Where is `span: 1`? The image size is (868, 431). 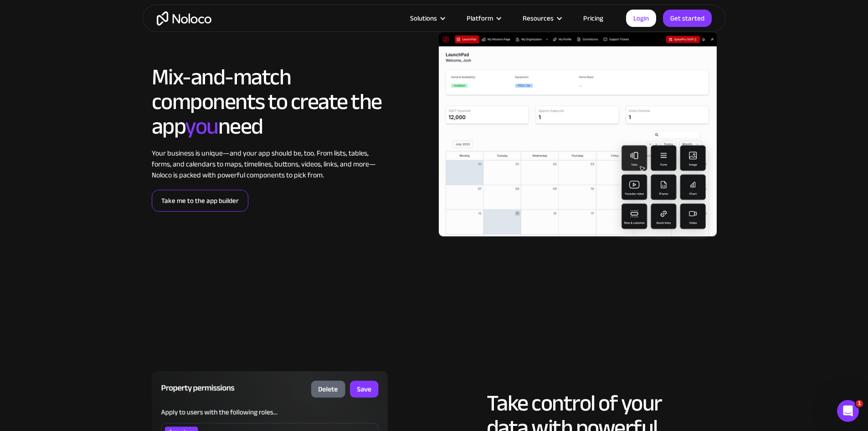 span: 1 is located at coordinates (859, 403).